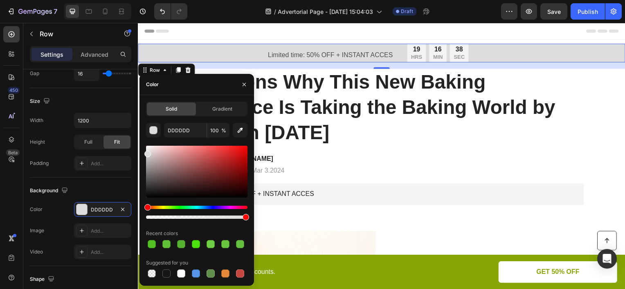  I want to click on div: Beta, so click(13, 153).